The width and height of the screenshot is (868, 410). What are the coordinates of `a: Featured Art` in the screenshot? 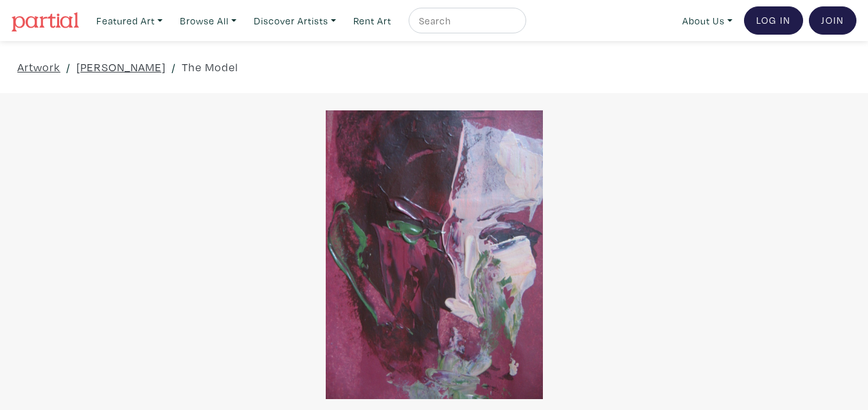 It's located at (130, 20).